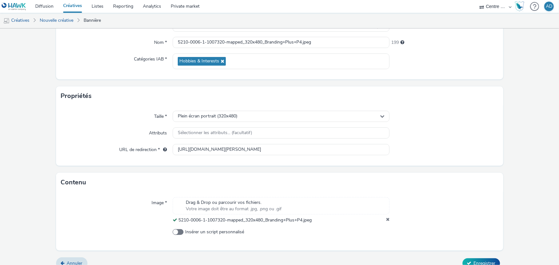 The height and width of the screenshot is (265, 559). I want to click on span: Plein écran portrait (320x480), so click(208, 116).